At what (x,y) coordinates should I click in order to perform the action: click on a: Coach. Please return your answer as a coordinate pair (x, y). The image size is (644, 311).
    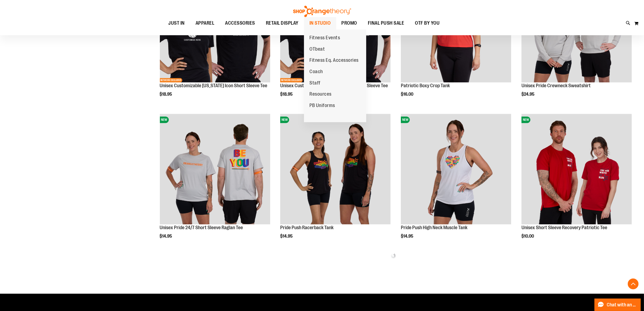
    Looking at the image, I should click on (316, 72).